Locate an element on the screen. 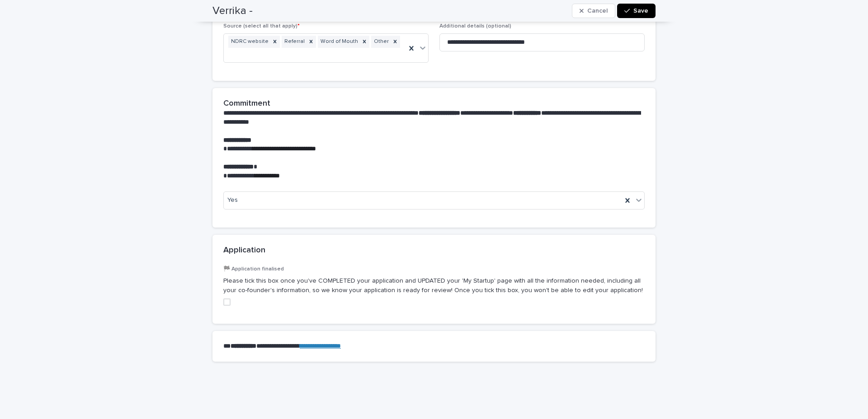 The image size is (868, 419). div: NDRC website is located at coordinates (249, 42).